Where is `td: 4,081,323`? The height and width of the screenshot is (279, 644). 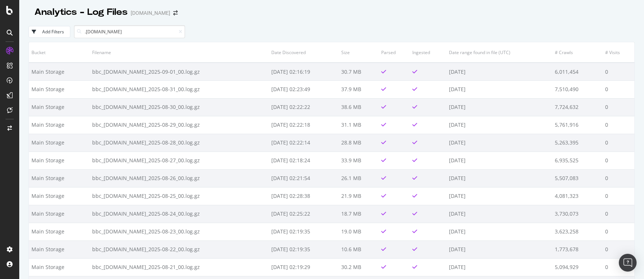 td: 4,081,323 is located at coordinates (577, 196).